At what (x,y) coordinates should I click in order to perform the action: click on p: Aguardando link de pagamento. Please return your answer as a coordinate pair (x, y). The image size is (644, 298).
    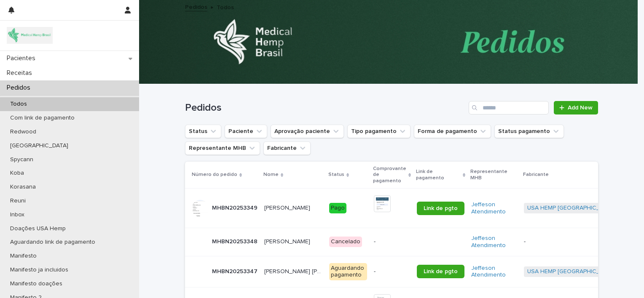
    Looking at the image, I should click on (53, 242).